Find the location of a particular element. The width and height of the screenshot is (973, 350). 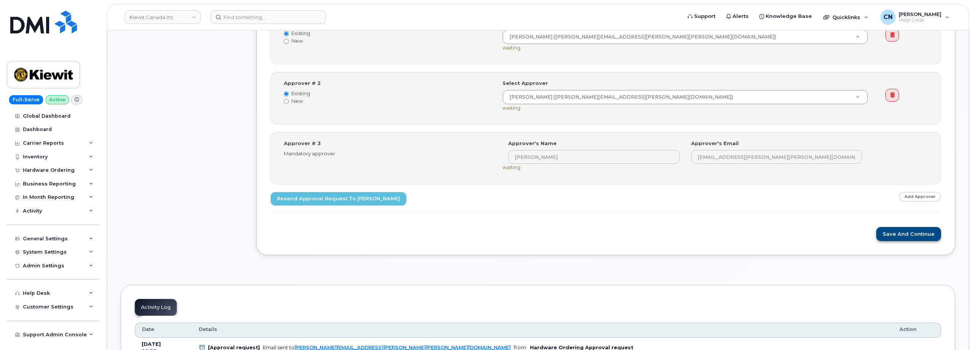

div: Quicklinks is located at coordinates (846, 17).